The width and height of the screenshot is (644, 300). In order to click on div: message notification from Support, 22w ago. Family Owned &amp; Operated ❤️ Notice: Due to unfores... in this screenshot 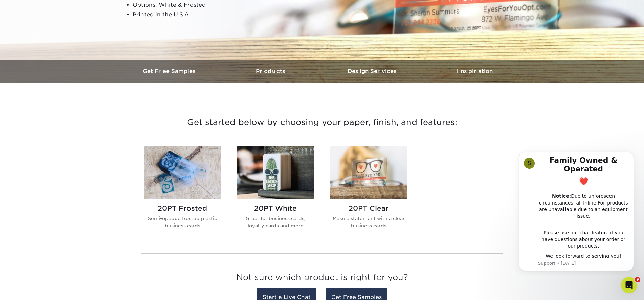, I will do `click(68, 65)`.